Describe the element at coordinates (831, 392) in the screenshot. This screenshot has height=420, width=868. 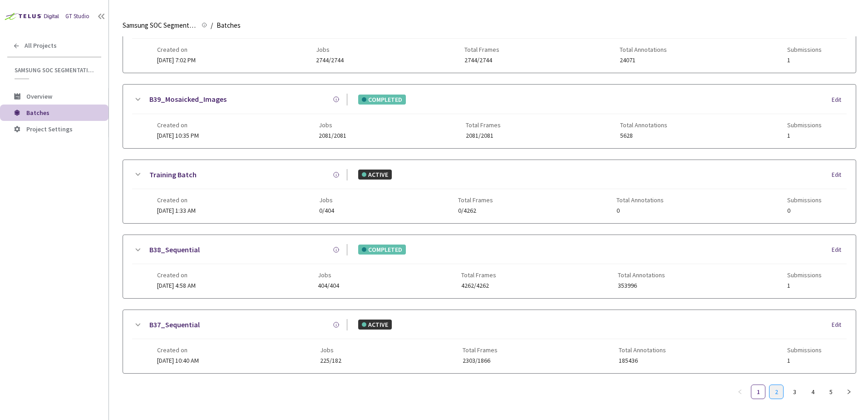
I see `a: 5` at that location.